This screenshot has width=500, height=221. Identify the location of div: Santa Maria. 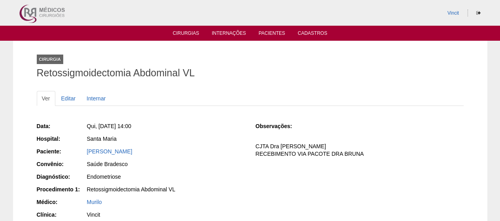
(166, 139).